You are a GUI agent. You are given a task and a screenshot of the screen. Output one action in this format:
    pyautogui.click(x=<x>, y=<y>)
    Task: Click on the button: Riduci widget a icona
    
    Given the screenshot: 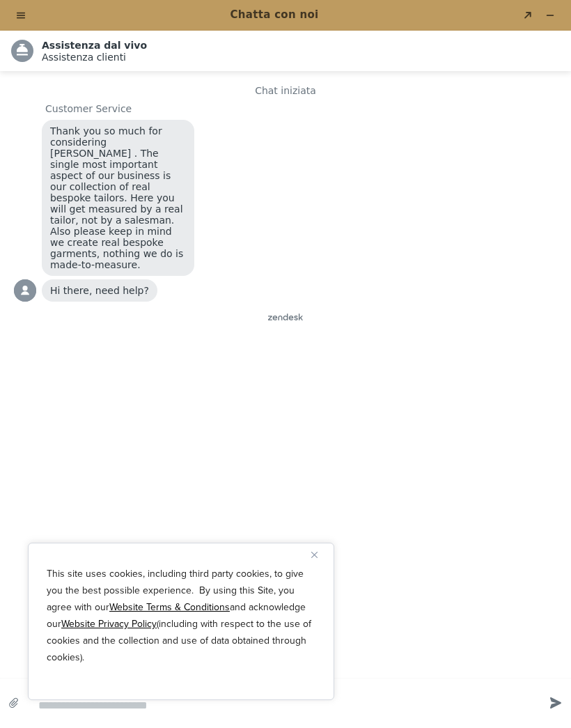 What is the action you would take?
    pyautogui.click(x=550, y=16)
    